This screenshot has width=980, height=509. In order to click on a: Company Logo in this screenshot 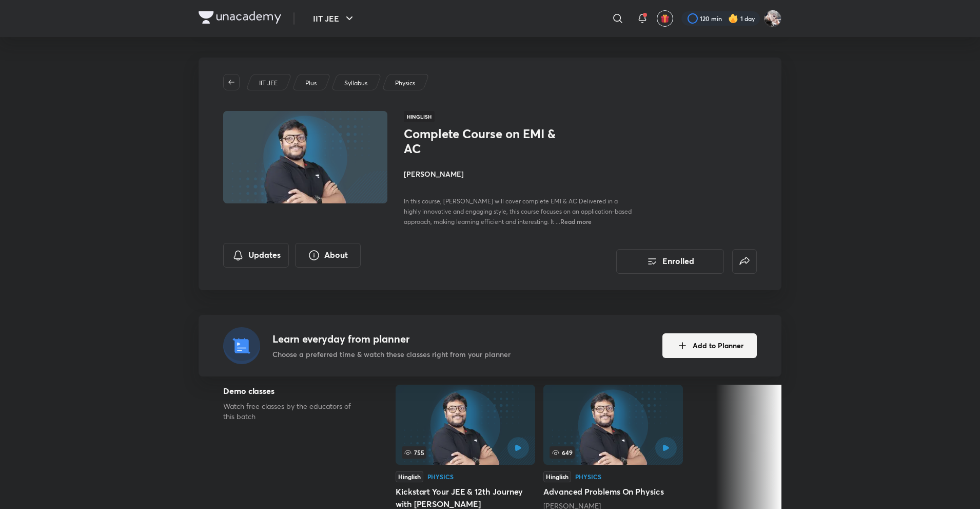, I will do `click(240, 18)`.